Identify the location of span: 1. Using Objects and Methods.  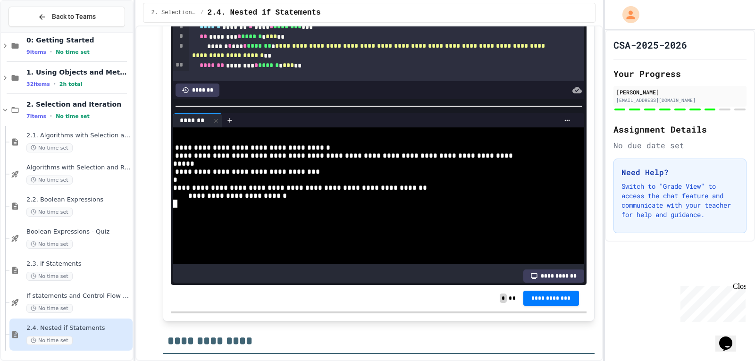
(78, 72).